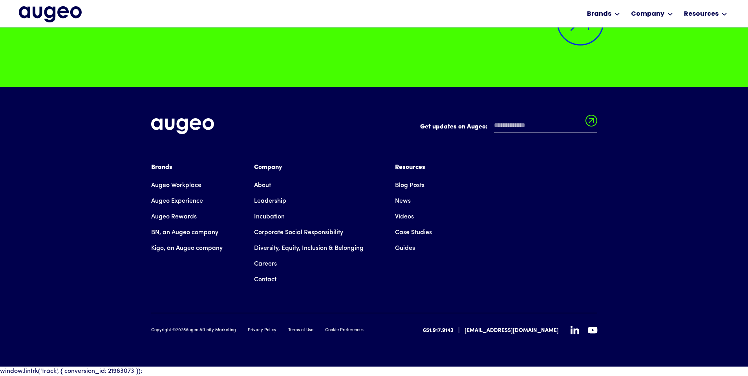  Describe the element at coordinates (405, 248) in the screenshot. I see `a: Guides` at that location.